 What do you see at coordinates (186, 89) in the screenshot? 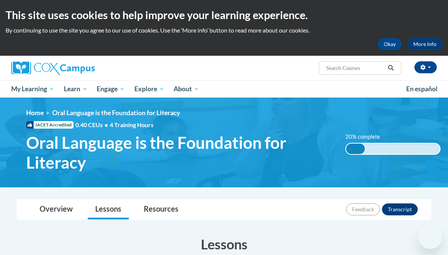
I see `span: About` at bounding box center [186, 89].